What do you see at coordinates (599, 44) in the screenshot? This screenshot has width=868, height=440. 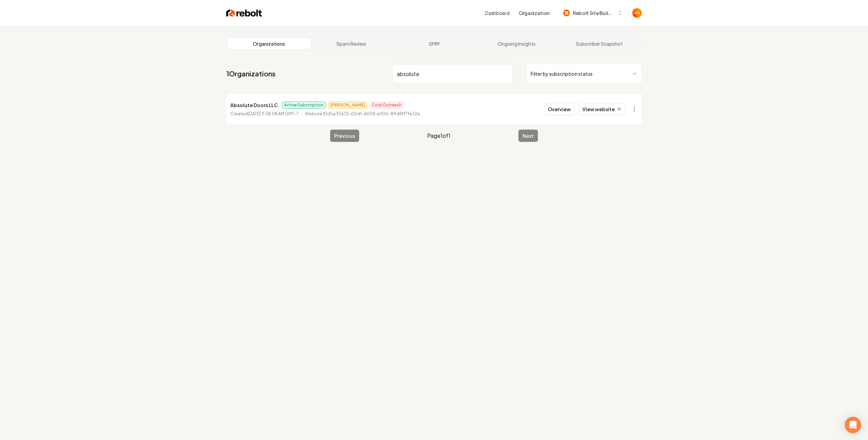 I see `a: Subscriber Snapshot` at bounding box center [599, 44].